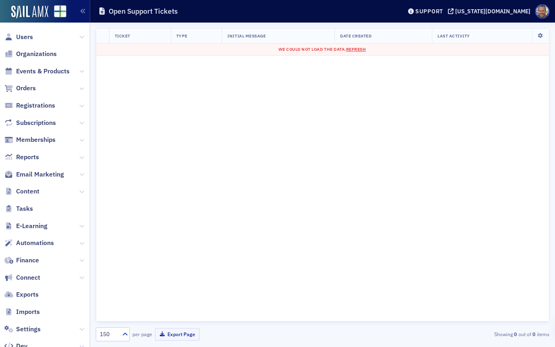 This screenshot has height=347, width=555. Describe the element at coordinates (28, 329) in the screenshot. I see `span: Settings` at that location.